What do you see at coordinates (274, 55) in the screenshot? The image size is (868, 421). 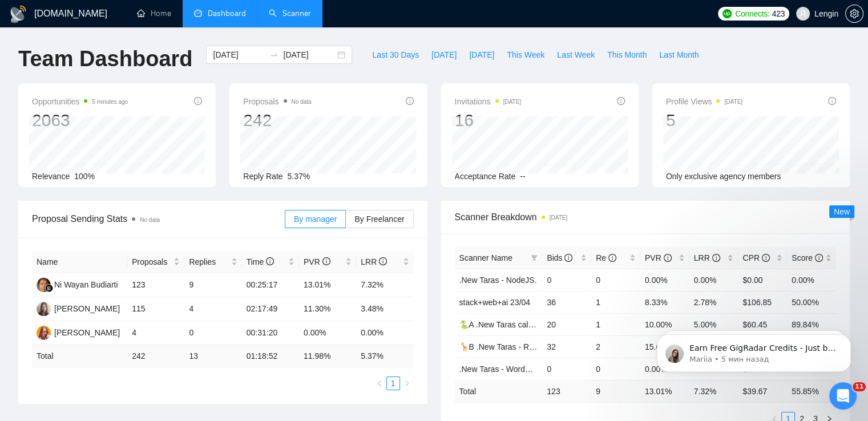 I see `span: swap-right` at bounding box center [274, 55].